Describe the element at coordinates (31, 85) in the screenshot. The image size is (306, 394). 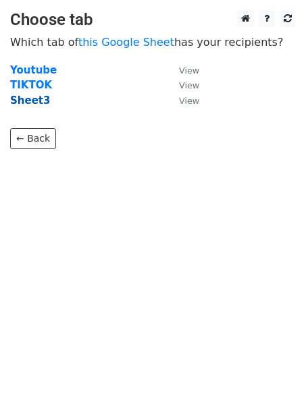
I see `strong: TIKTOK` at that location.